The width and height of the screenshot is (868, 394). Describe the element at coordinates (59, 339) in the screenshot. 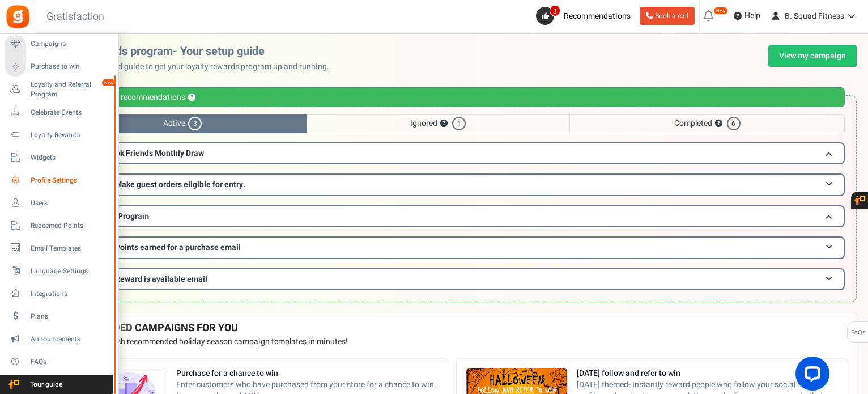

I see `a: Announcements` at that location.